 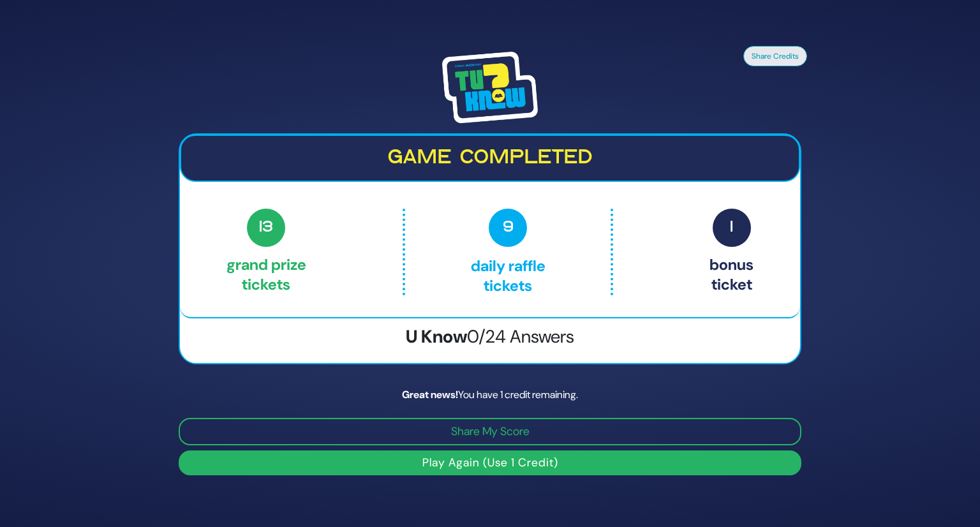 I want to click on button: Play Again (Use 1 Credit), so click(x=490, y=463).